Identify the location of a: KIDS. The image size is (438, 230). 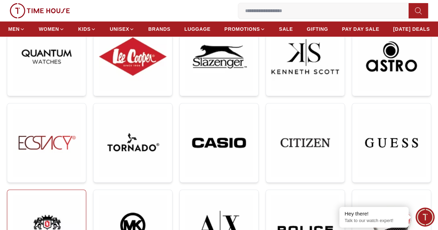
(87, 29).